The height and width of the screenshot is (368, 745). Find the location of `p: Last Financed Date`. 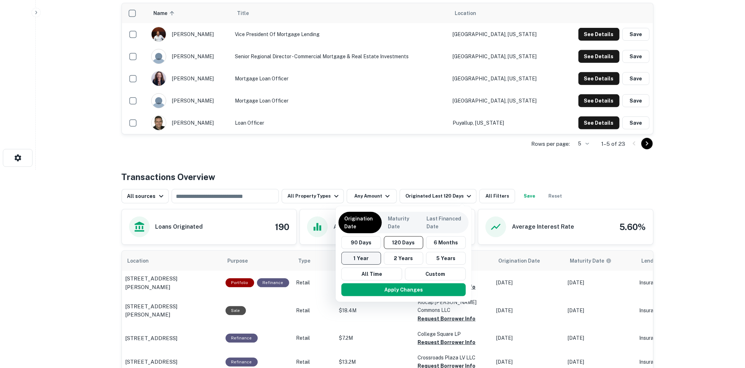

p: Last Financed Date is located at coordinates (444, 223).